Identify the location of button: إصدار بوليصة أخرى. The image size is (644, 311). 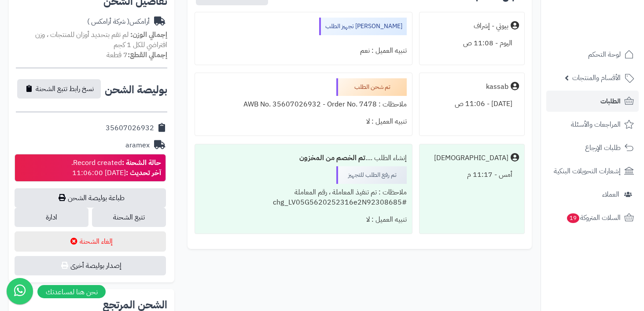
(90, 265).